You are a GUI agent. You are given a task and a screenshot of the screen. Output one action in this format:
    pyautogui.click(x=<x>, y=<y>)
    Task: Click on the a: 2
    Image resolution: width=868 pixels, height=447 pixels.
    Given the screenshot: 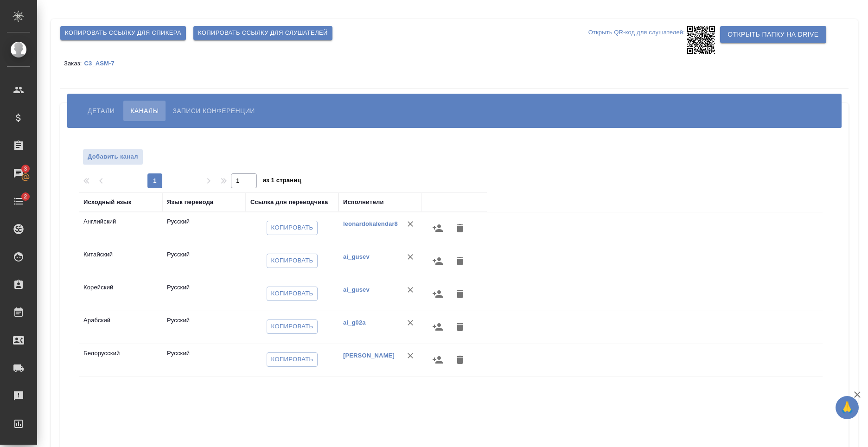 What is the action you would take?
    pyautogui.click(x=18, y=201)
    